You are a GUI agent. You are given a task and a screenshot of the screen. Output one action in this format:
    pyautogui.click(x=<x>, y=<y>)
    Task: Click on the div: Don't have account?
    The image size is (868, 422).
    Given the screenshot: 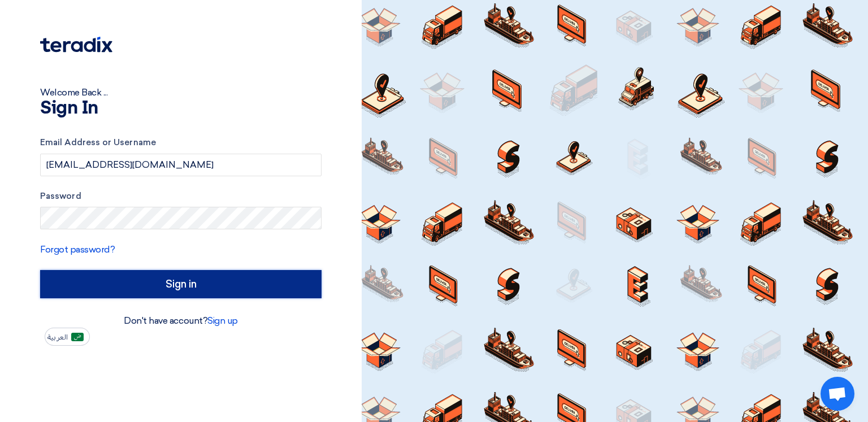 What is the action you would take?
    pyautogui.click(x=180, y=321)
    